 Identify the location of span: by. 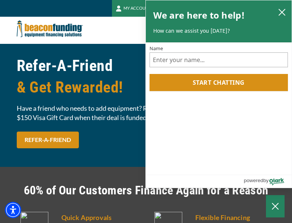
(266, 180).